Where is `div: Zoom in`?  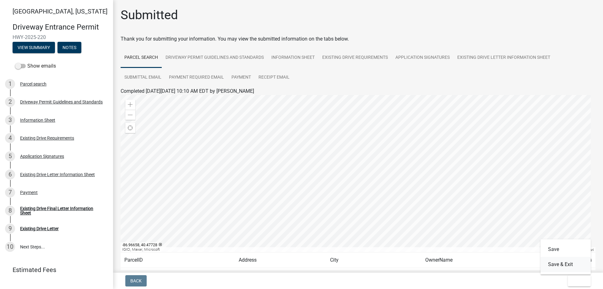 div: Zoom in is located at coordinates (130, 105).